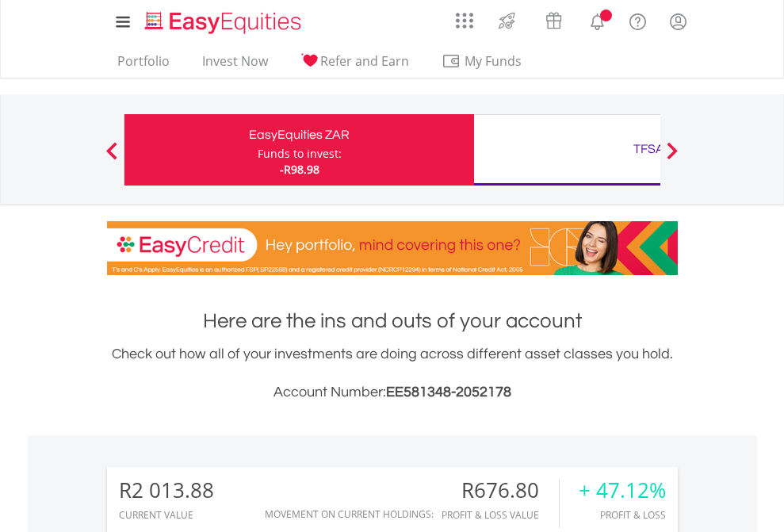 The image size is (784, 532). I want to click on a: Vouchers, so click(554, 18).